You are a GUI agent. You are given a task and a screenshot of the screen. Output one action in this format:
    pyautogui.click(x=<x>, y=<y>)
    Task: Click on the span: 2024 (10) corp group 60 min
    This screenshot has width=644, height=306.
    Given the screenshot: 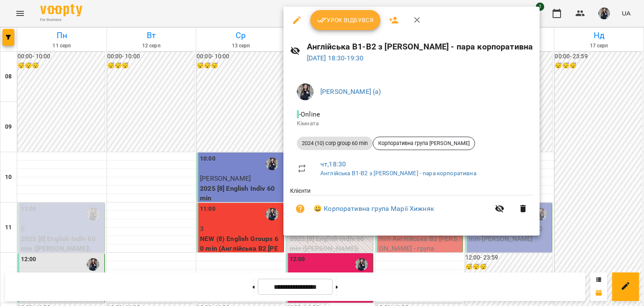 What is the action you would take?
    pyautogui.click(x=334, y=144)
    